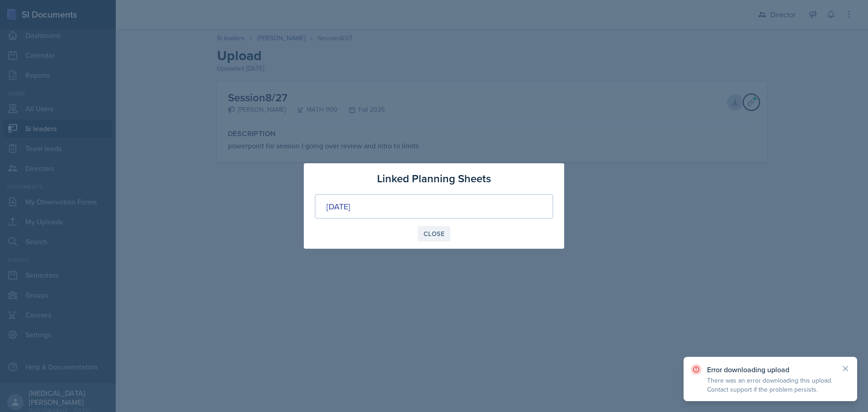 The height and width of the screenshot is (412, 868). What do you see at coordinates (770, 385) in the screenshot?
I see `p: There was an error downloading this upload. Contact support if the problem persists.` at bounding box center [770, 385].